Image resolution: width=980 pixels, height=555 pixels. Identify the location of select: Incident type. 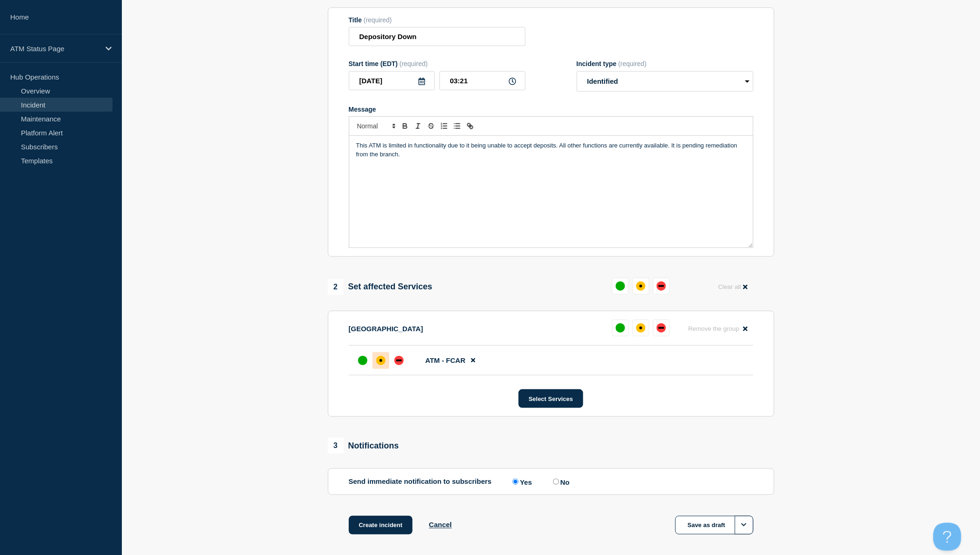
(665, 81).